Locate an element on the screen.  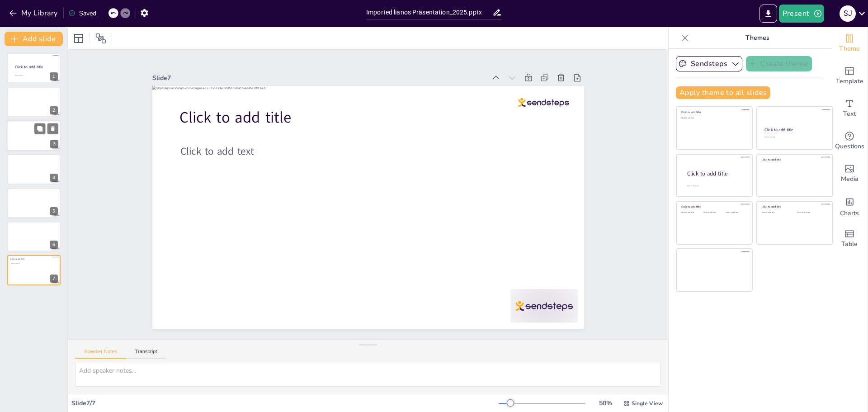
div: Add text boxes is located at coordinates (850, 109).